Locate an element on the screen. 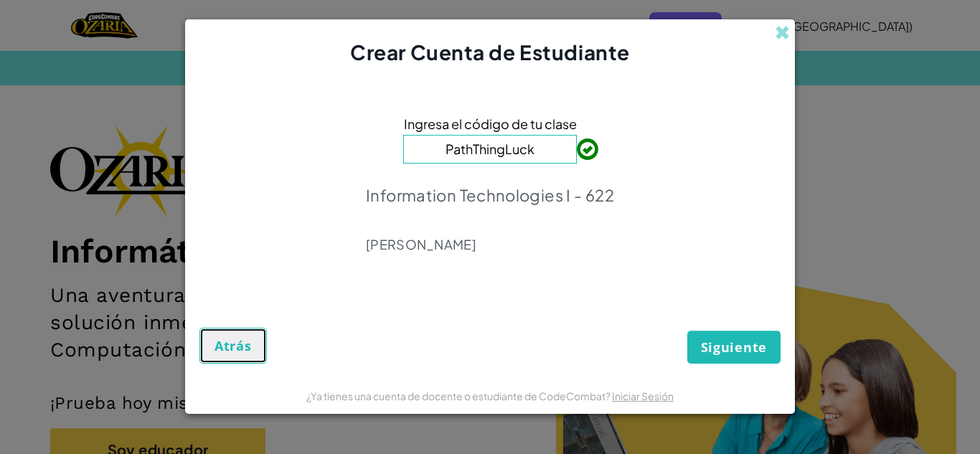 The image size is (980, 454). span: Ingresa el código de tu clase is located at coordinates (490, 123).